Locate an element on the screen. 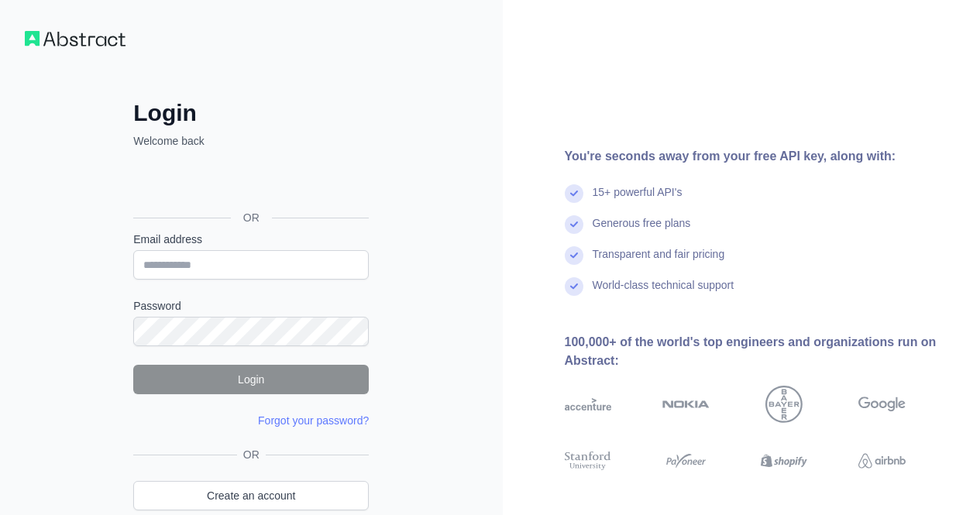 The width and height of the screenshot is (980, 515). div: 15+ powerful API's is located at coordinates (637, 199).